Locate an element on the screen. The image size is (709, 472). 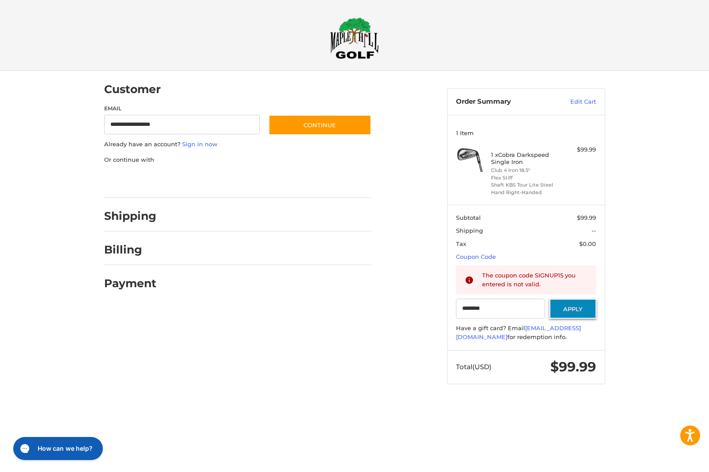
h4: 1 x Cobra Darkspeed Single Iron is located at coordinates (525, 158).